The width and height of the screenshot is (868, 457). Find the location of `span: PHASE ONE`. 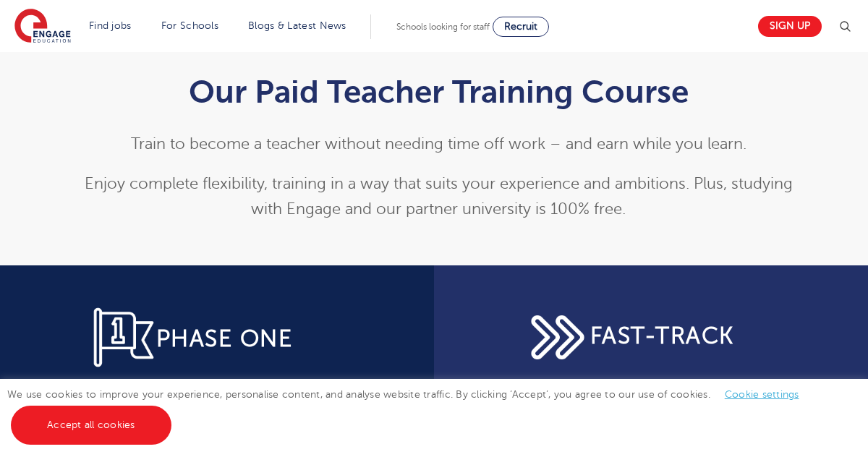

span: PHASE ONE is located at coordinates (224, 339).